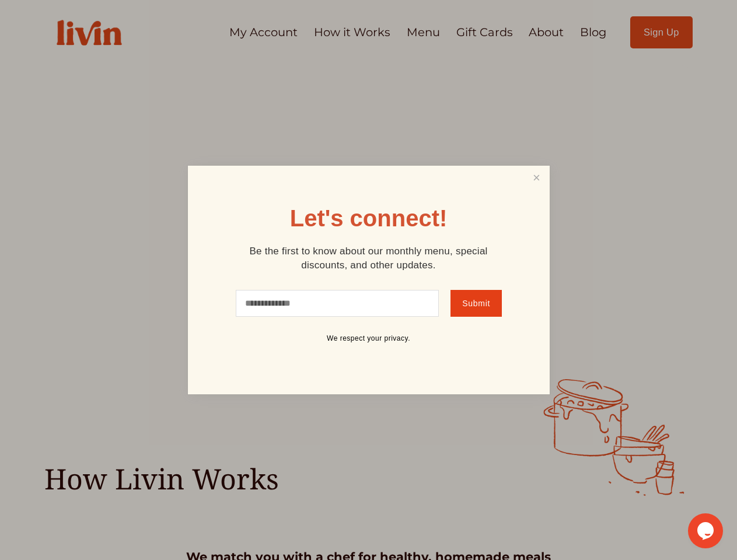  What do you see at coordinates (368, 258) in the screenshot?
I see `p: Be the first to know about our monthly menu, special discounts, and other updates.` at bounding box center [368, 258].